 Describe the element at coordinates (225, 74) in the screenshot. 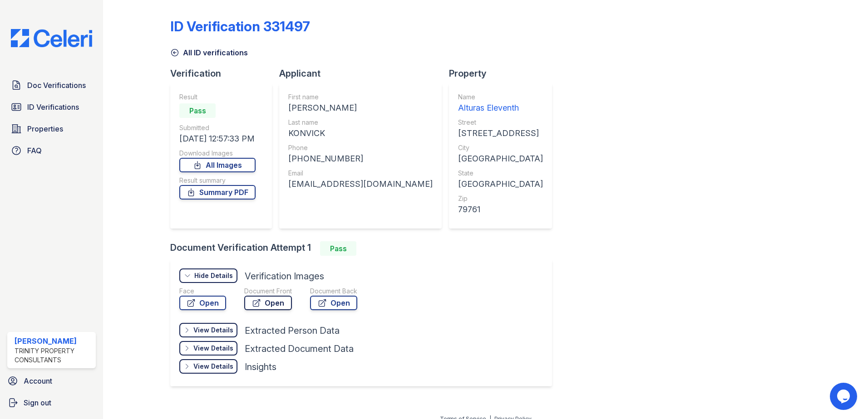

I see `div: Verification` at that location.